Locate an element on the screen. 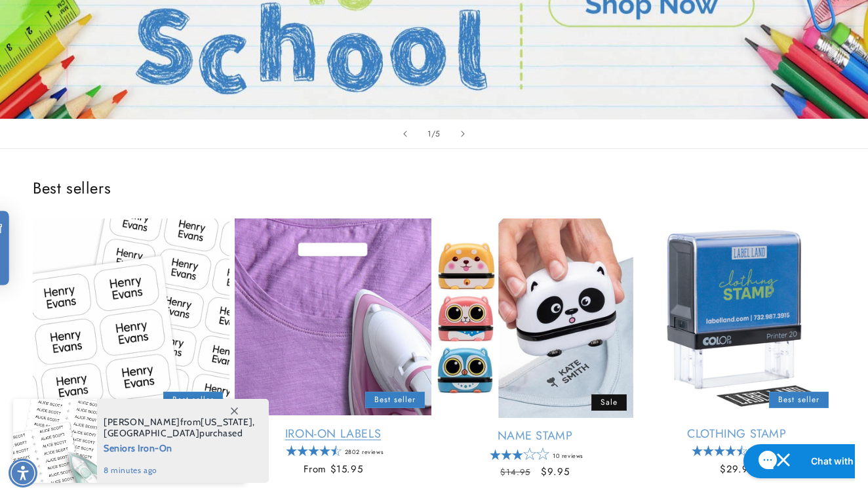 This screenshot has width=868, height=496. span: 5 is located at coordinates (438, 134).